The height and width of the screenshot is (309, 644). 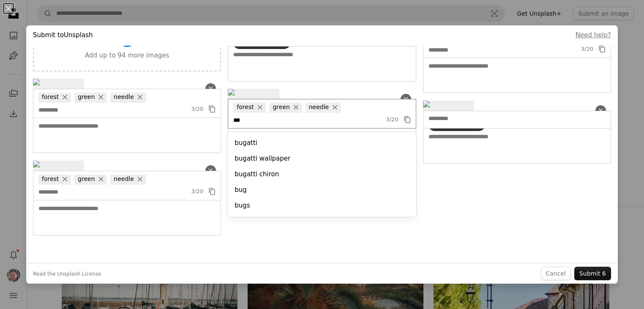 What do you see at coordinates (593, 35) in the screenshot?
I see `a: Need help?` at bounding box center [593, 35].